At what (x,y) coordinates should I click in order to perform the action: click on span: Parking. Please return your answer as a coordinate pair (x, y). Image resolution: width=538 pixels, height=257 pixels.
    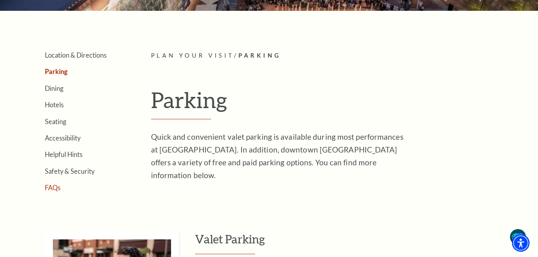
    Looking at the image, I should click on (259, 55).